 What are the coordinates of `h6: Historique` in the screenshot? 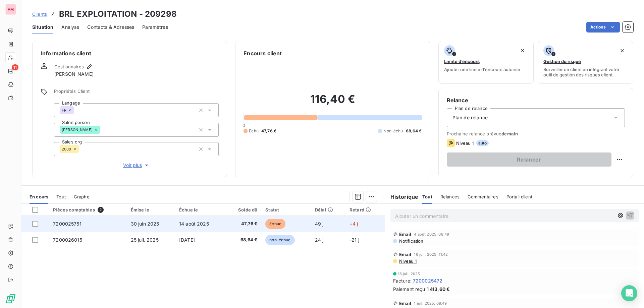 It's located at (402, 197).